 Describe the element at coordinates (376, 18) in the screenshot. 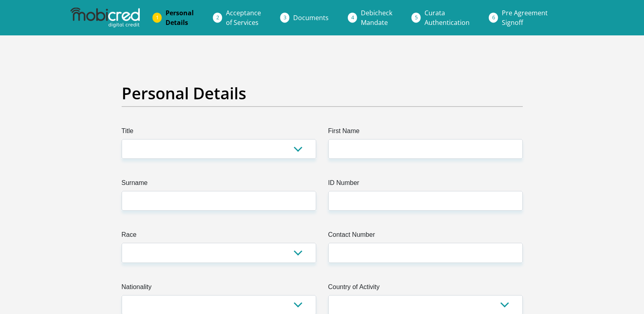

I see `a: DebicheckMandate` at that location.